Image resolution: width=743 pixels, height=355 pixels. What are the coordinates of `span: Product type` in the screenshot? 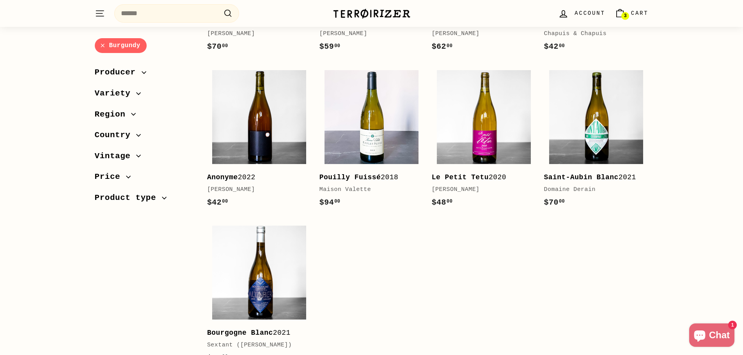 It's located at (128, 198).